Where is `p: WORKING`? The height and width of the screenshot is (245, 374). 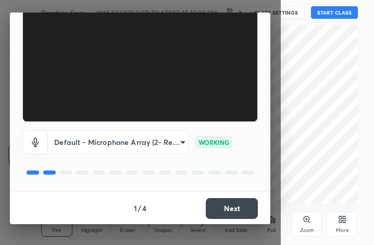
p: WORKING is located at coordinates (214, 142).